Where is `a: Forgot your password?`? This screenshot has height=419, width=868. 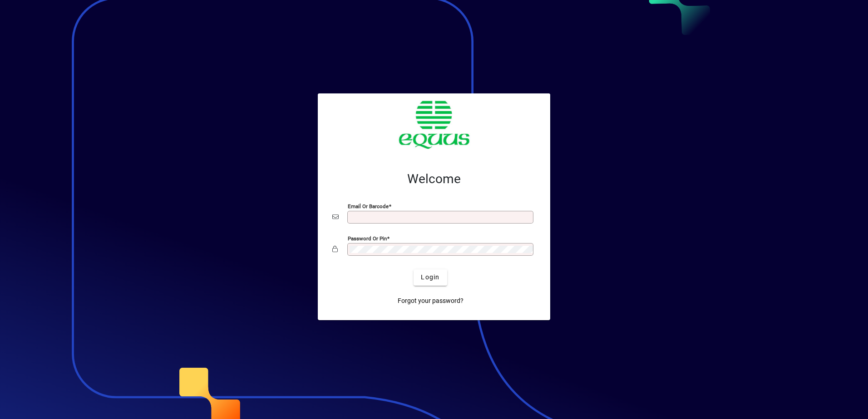 a: Forgot your password? is located at coordinates (430, 301).